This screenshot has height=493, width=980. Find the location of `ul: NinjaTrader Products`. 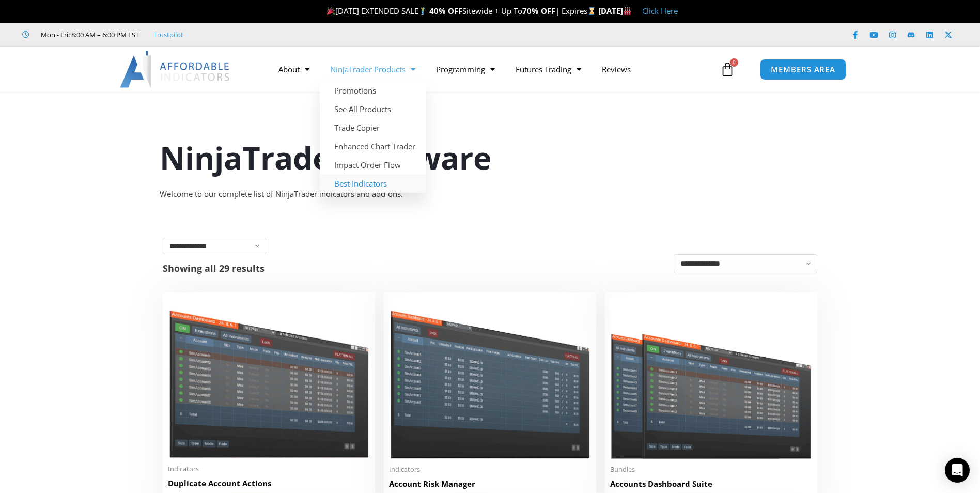

ul: NinjaTrader Products is located at coordinates (372, 137).